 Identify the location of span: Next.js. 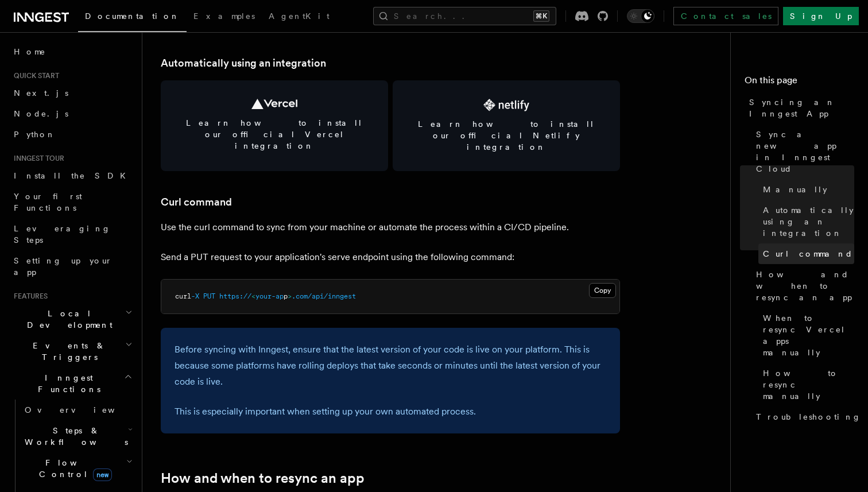
(41, 93).